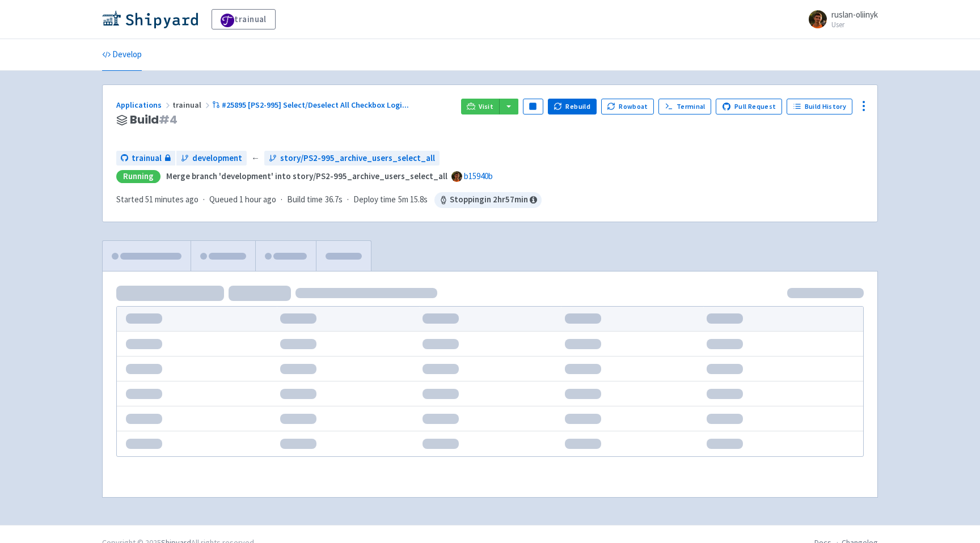 The image size is (980, 543). What do you see at coordinates (374, 200) in the screenshot?
I see `span: Deploy time` at bounding box center [374, 200].